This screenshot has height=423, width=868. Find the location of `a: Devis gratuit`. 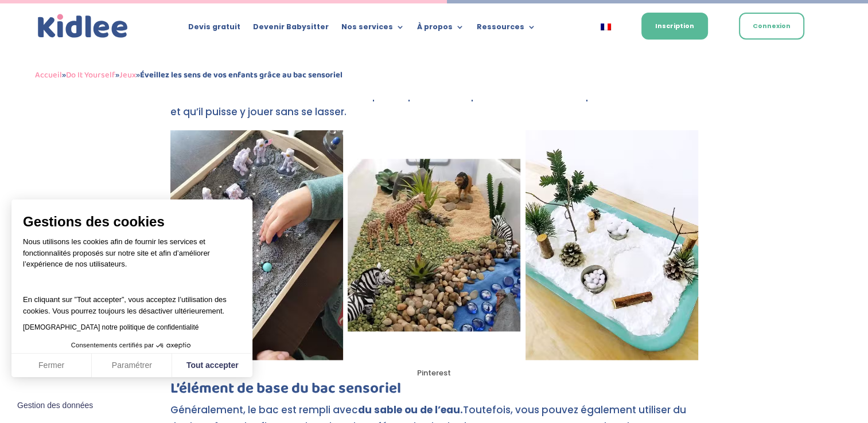

a: Devis gratuit is located at coordinates (214, 29).